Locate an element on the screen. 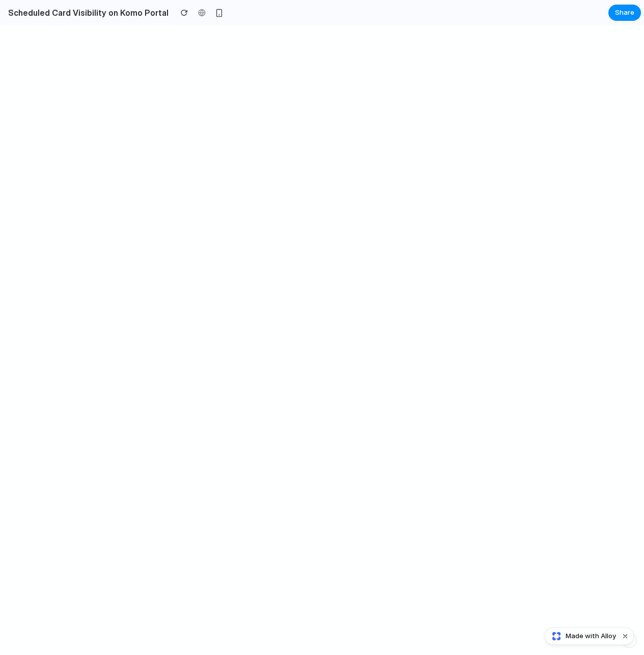 This screenshot has height=655, width=644. button: Dismiss watermark is located at coordinates (625, 636).